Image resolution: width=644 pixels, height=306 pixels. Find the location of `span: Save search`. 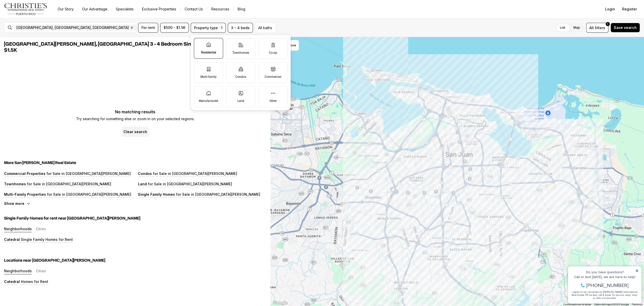

span: Save search is located at coordinates (625, 28).